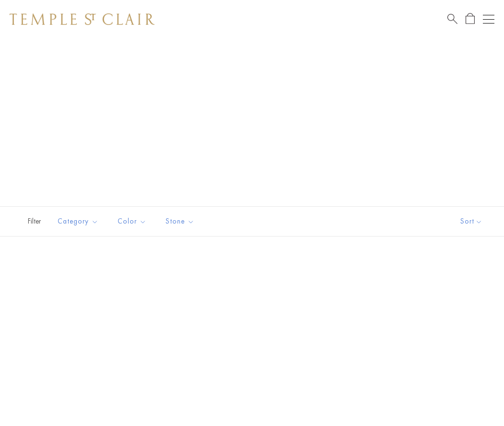  Describe the element at coordinates (181, 221) in the screenshot. I see `span: Stone` at that location.